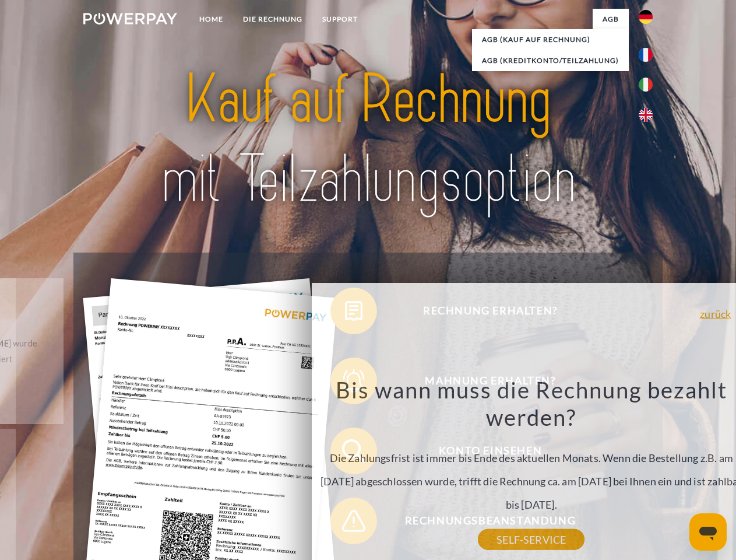  What do you see at coordinates (130, 19) in the screenshot?
I see `img: logo-powerpay-white.svg` at bounding box center [130, 19].